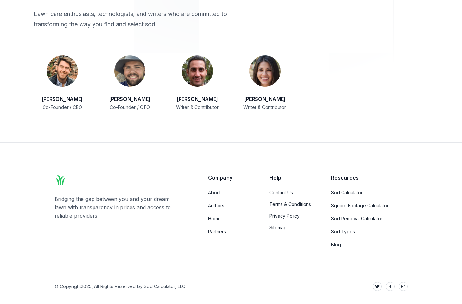  What do you see at coordinates (292, 178) in the screenshot?
I see `p: Help` at bounding box center [292, 178].